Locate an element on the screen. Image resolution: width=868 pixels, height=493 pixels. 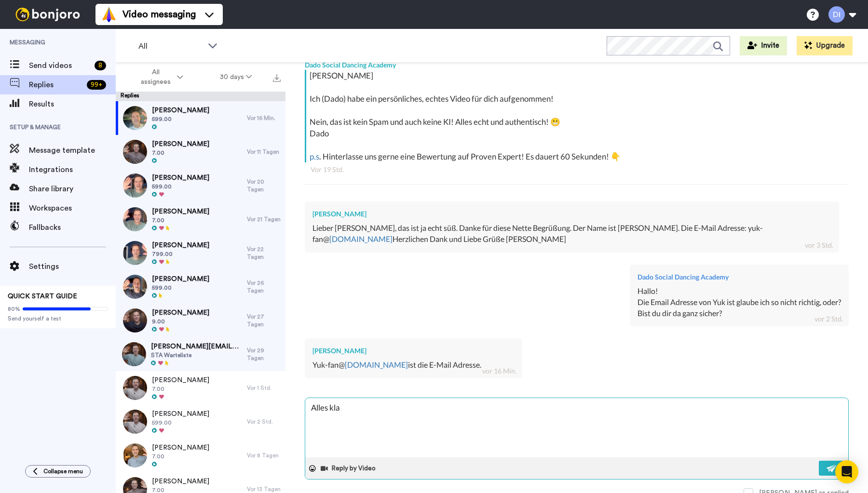
span: Video messaging is located at coordinates (159, 14).